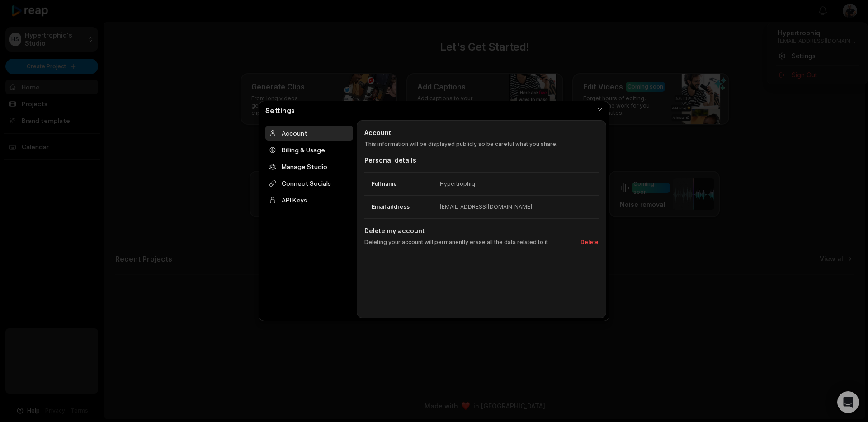 The image size is (868, 422). What do you see at coordinates (309, 149) in the screenshot?
I see `div: Billing & Usage` at bounding box center [309, 149].